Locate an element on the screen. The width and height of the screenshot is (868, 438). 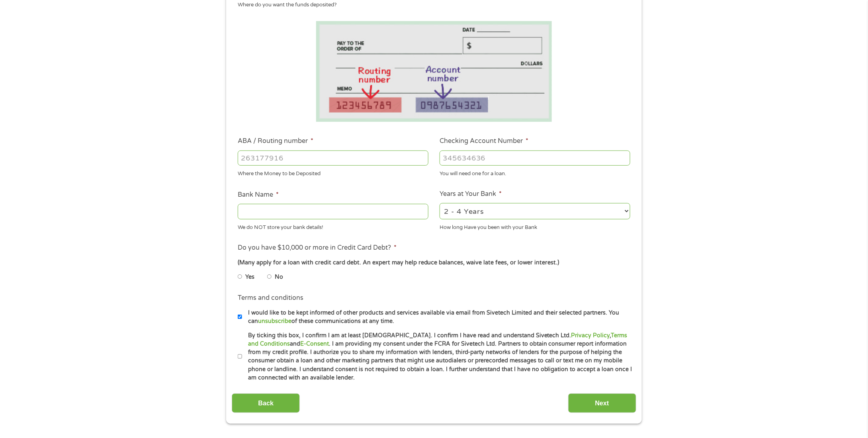
label: Checking Account Number is located at coordinates (484, 141).